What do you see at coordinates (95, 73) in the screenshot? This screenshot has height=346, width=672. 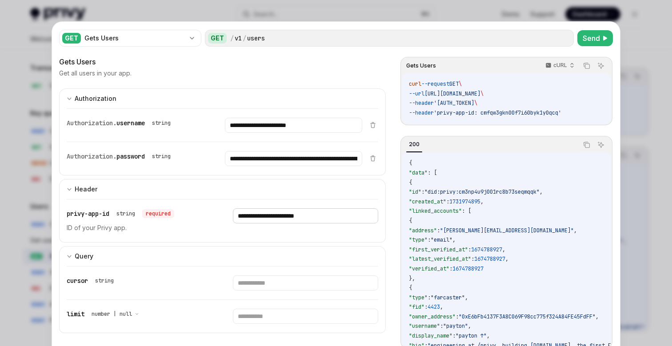 I see `p: Get all users in your app.` at bounding box center [95, 73].